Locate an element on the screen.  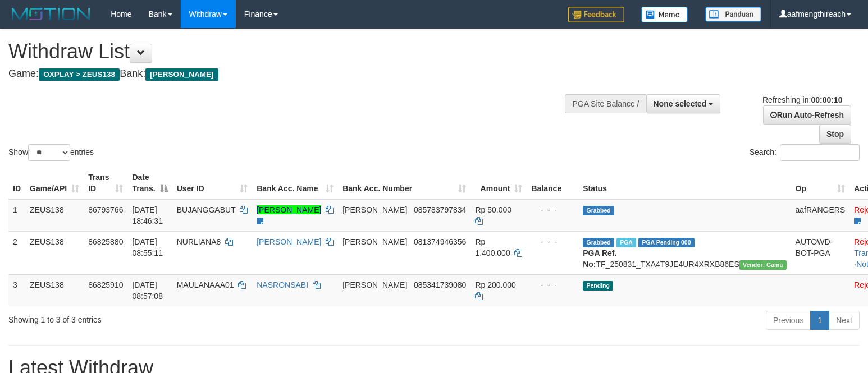
img: Button%20Memo.svg is located at coordinates (665, 15).